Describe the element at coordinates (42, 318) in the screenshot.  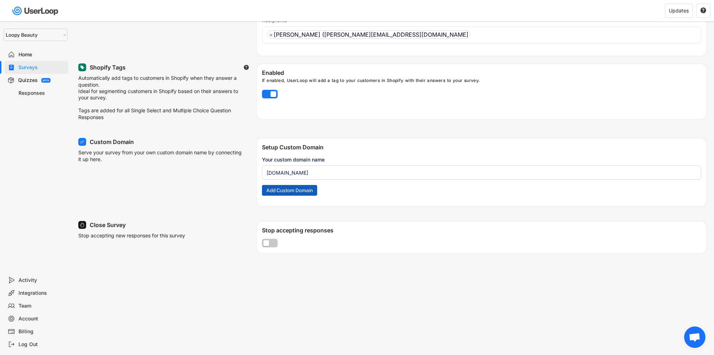
I see `div: Account` at that location.